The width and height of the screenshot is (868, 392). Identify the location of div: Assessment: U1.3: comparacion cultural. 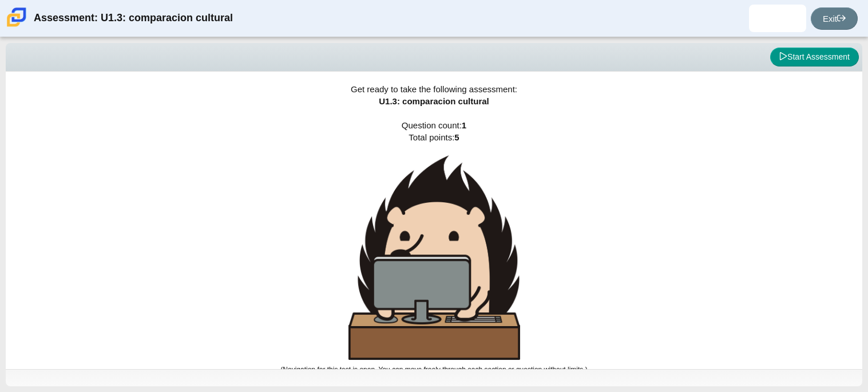
(134, 18).